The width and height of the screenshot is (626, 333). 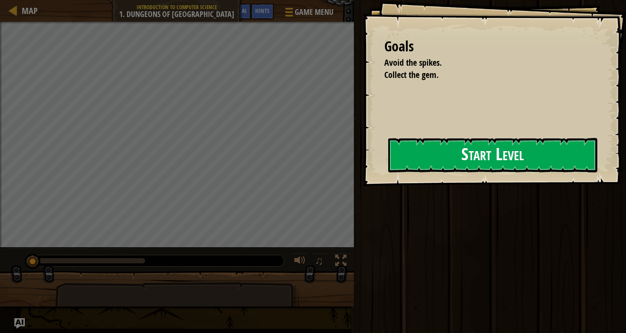 What do you see at coordinates (493, 155) in the screenshot?
I see `button: Start Level` at bounding box center [493, 155].